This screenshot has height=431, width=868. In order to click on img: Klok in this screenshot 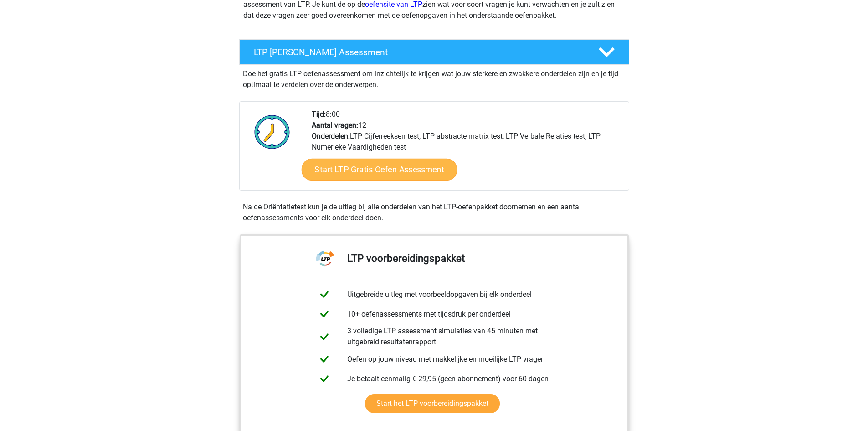, I will do `click(272, 132)`.